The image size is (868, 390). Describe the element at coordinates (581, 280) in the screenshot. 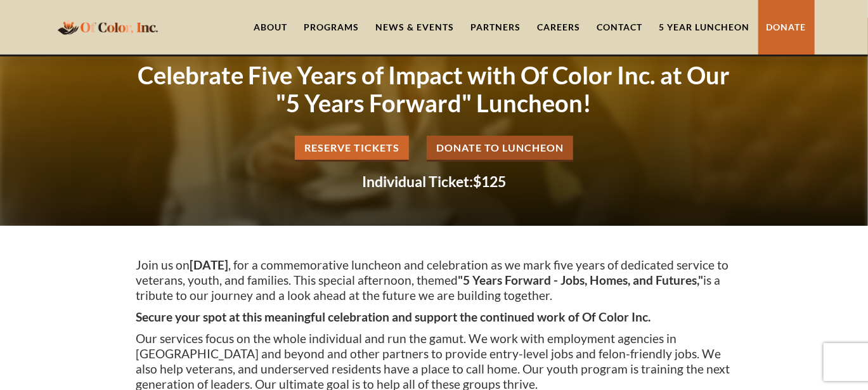

I see `strong: "5 Years Forward - Jobs, Homes, and Futures,"` at that location.